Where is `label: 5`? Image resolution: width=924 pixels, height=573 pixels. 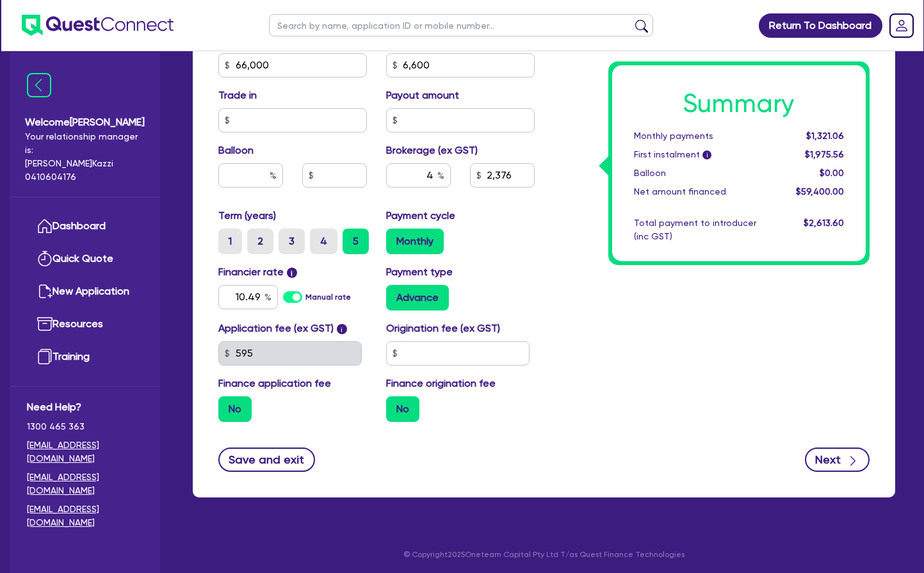 label: 5 is located at coordinates (355, 241).